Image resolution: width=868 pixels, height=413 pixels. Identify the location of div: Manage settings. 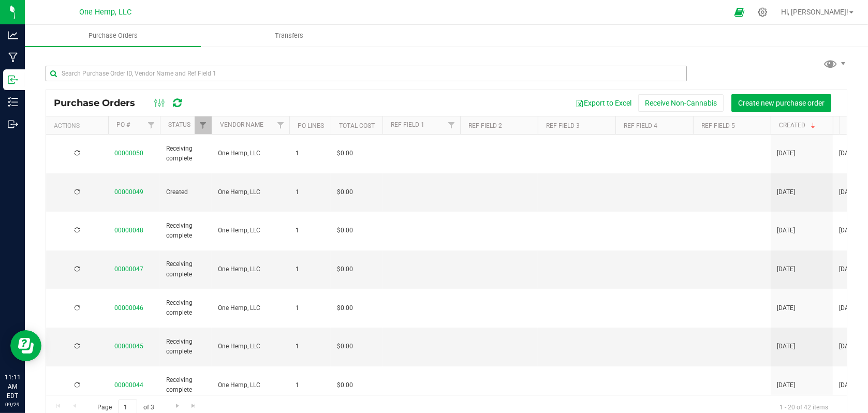
(763, 12).